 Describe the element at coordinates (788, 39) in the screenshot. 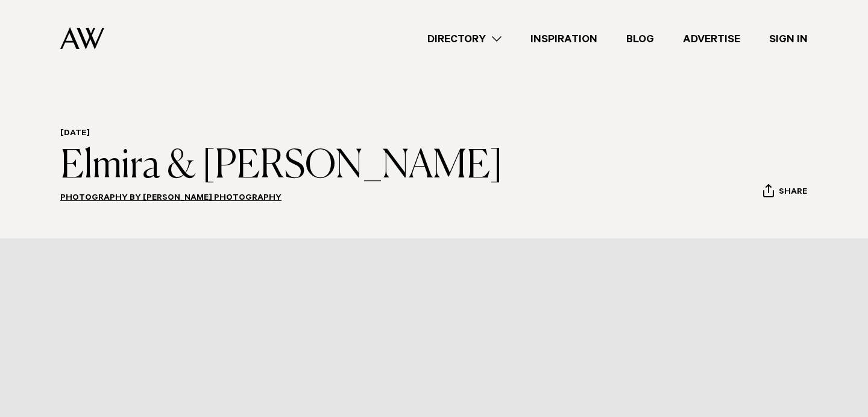

I see `a: Sign In` at that location.